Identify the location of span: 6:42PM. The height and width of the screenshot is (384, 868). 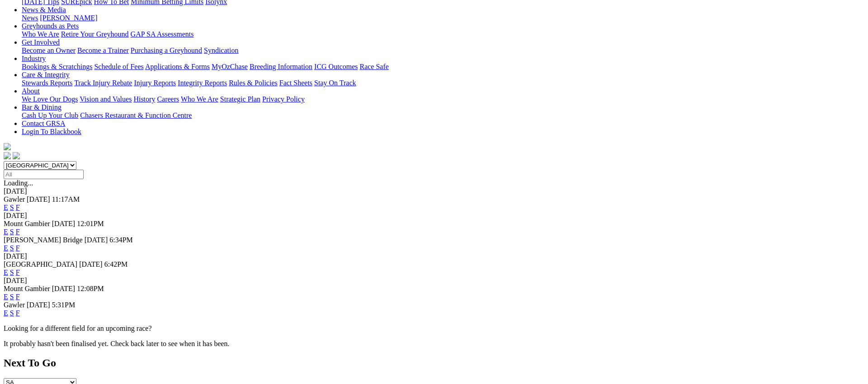
(116, 264).